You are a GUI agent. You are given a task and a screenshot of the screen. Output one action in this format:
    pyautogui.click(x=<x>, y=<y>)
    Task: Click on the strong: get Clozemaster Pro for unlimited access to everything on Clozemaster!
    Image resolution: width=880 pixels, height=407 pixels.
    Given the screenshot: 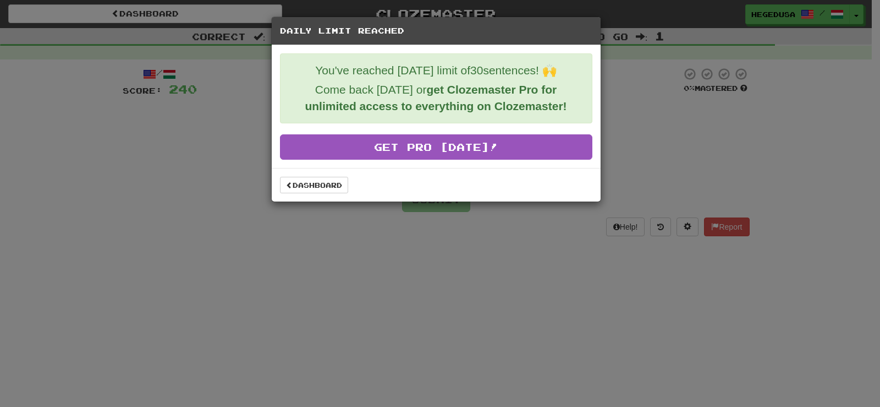 What is the action you would take?
    pyautogui.click(x=436, y=97)
    